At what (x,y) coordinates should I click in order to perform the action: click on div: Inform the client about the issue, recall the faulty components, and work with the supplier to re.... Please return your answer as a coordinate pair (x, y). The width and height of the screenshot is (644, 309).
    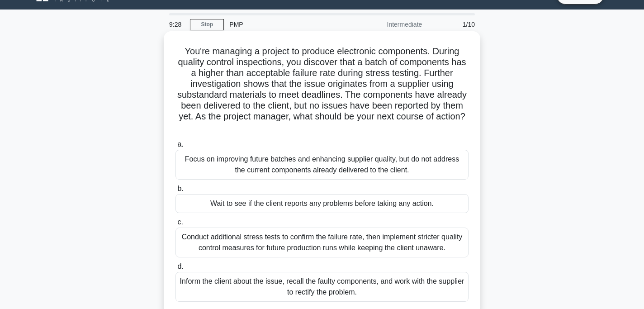
    Looking at the image, I should click on (322, 287).